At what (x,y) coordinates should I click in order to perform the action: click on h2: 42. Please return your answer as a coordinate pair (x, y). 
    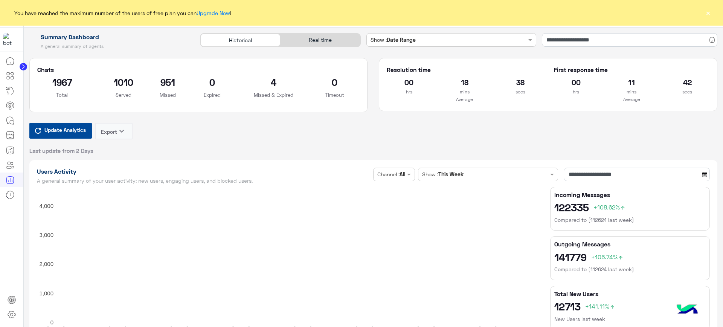
    Looking at the image, I should click on (687, 82).